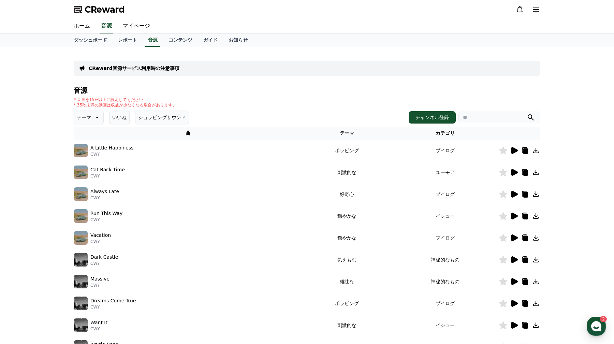 This screenshot has height=344, width=614. Describe the element at coordinates (70, 219) in the screenshot. I see `span: 2` at that location.